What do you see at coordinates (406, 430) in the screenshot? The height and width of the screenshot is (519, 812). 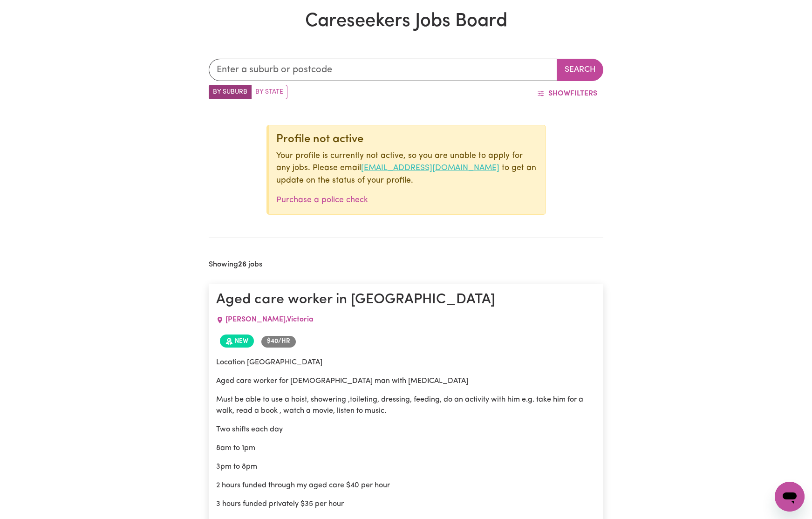 I see `p: Two shifts each day` at bounding box center [406, 430].